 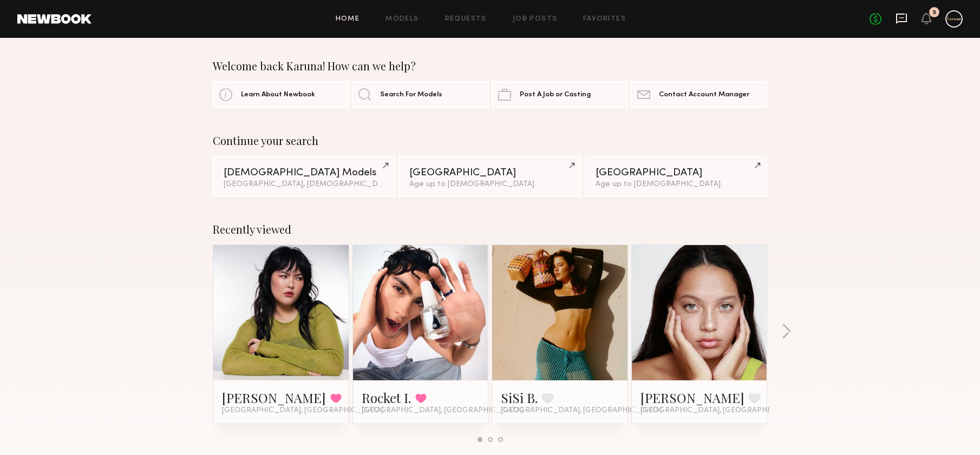 I want to click on div: Continue your search, so click(x=490, y=141).